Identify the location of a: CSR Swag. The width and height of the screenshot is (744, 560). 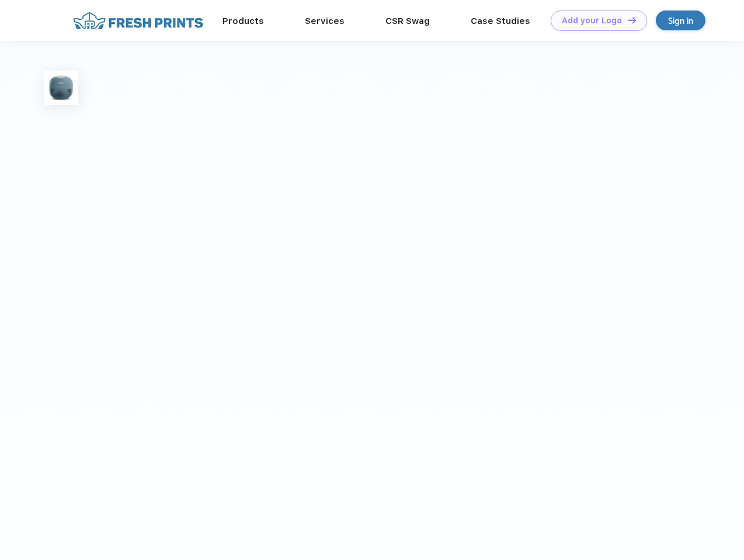
(407, 21).